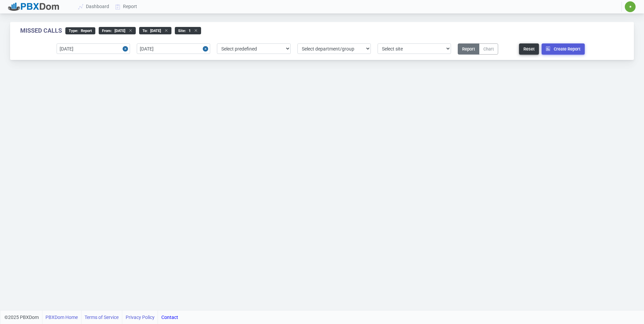 Image resolution: width=644 pixels, height=324 pixels. Describe the element at coordinates (41, 30) in the screenshot. I see `div: Missed Calls` at that location.